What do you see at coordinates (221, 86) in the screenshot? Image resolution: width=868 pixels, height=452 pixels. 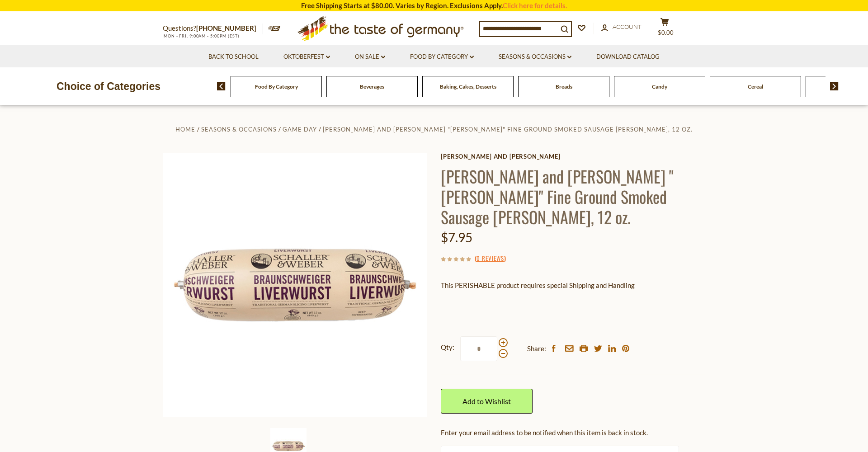 I see `img: previous arrow` at bounding box center [221, 86].